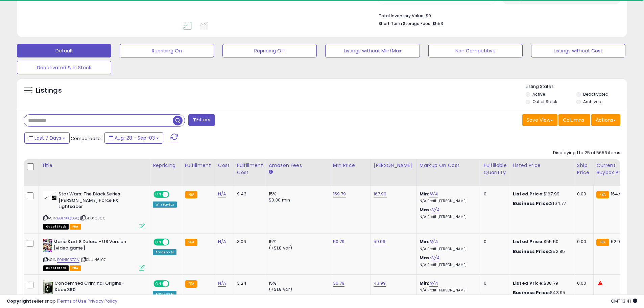 This screenshot has width=644, height=308. What do you see at coordinates (372, 50) in the screenshot?
I see `button: Listings without Min/Max` at bounding box center [372, 50].